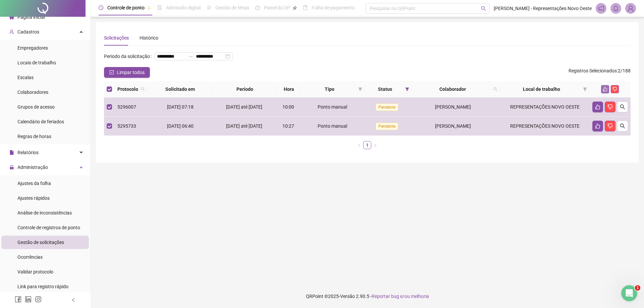 The width and height of the screenshot is (644, 308). What do you see at coordinates (385, 89) in the screenshot?
I see `span: Status` at bounding box center [385, 89].